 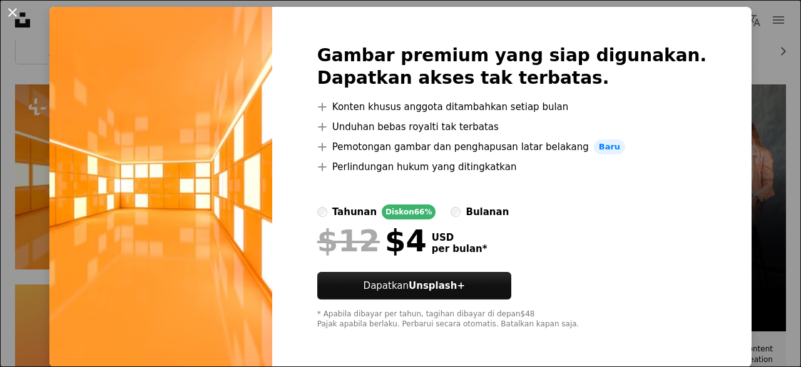 What do you see at coordinates (372, 241) in the screenshot?
I see `div: $4` at bounding box center [372, 241].